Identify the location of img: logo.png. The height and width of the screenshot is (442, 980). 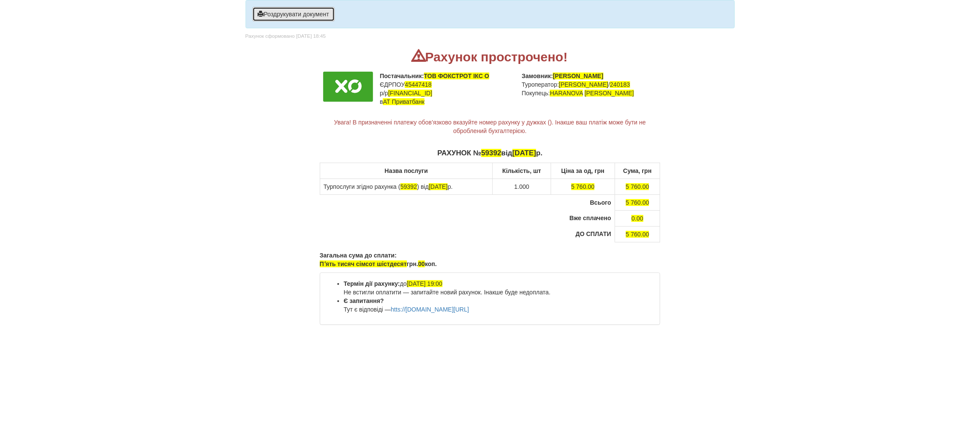
(348, 87).